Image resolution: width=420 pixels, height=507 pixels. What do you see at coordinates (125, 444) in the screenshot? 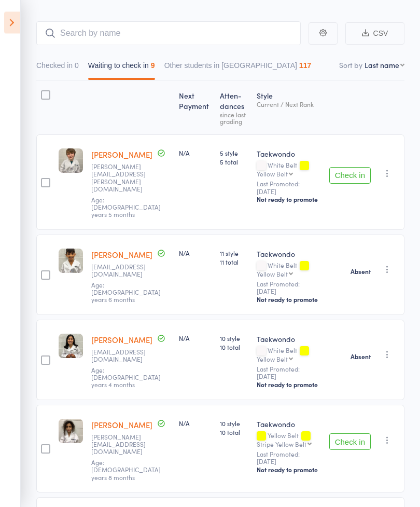
I see `small: sara.vahaji@gmail.com` at bounding box center [125, 444].